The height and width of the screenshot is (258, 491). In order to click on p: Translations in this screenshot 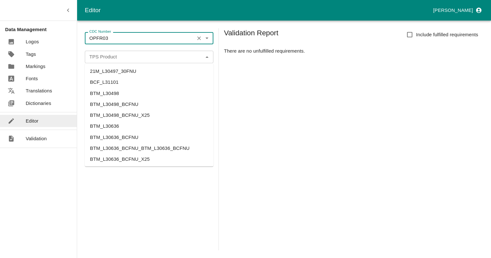, I will do `click(39, 91)`.